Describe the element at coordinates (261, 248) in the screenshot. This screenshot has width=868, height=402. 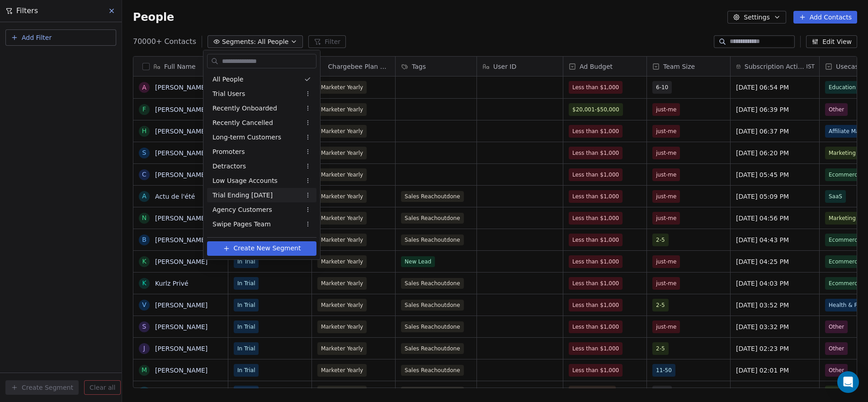
I see `button: Create New Segment` at that location.